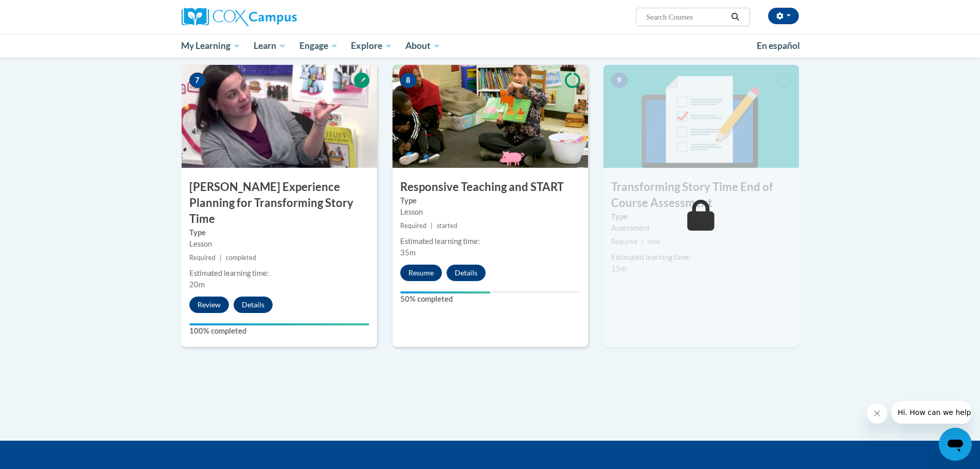 This screenshot has width=980, height=469. I want to click on a: En español, so click(779, 46).